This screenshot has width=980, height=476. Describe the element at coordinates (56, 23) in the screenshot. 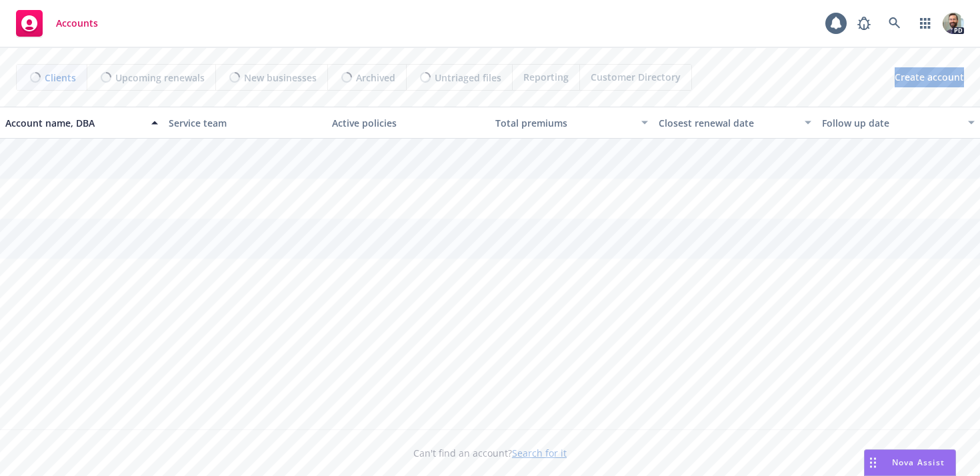

I see `a: Accounts` at that location.